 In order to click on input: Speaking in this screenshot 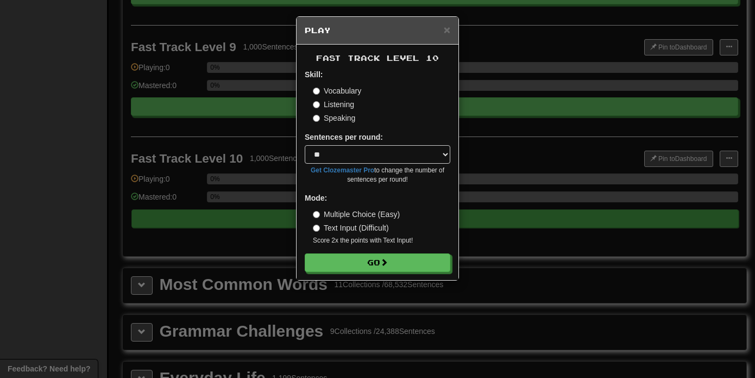, I will do `click(316, 118)`.